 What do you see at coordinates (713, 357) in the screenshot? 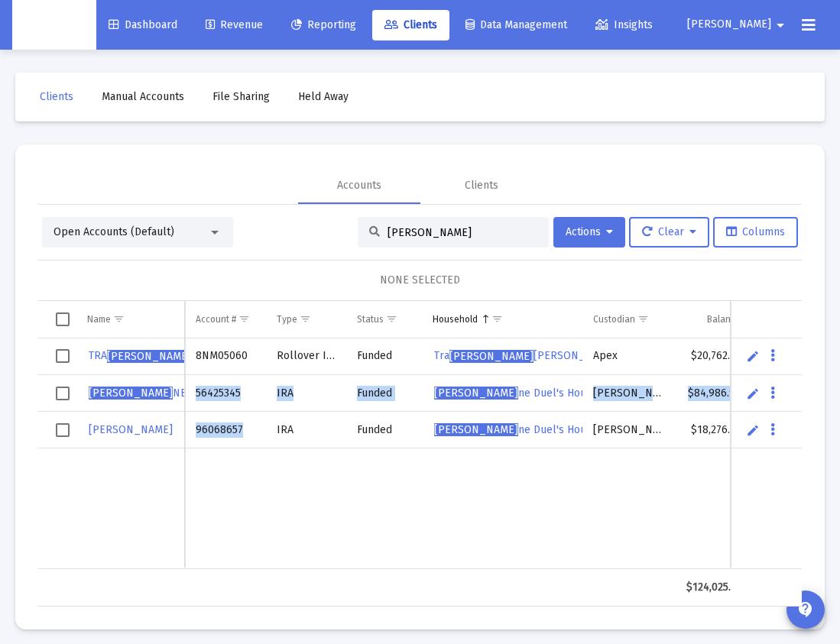
I see `td: $20,762.23` at bounding box center [713, 357].